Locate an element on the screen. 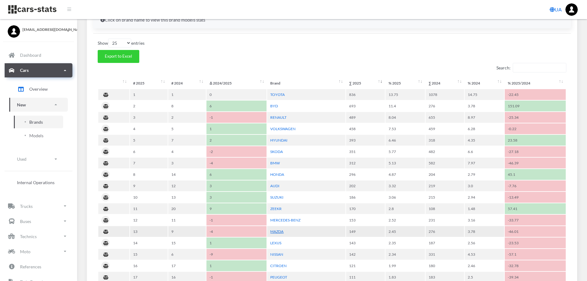 Image resolution: width=587 pixels, height=281 pixels. td: 312 is located at coordinates (366, 163).